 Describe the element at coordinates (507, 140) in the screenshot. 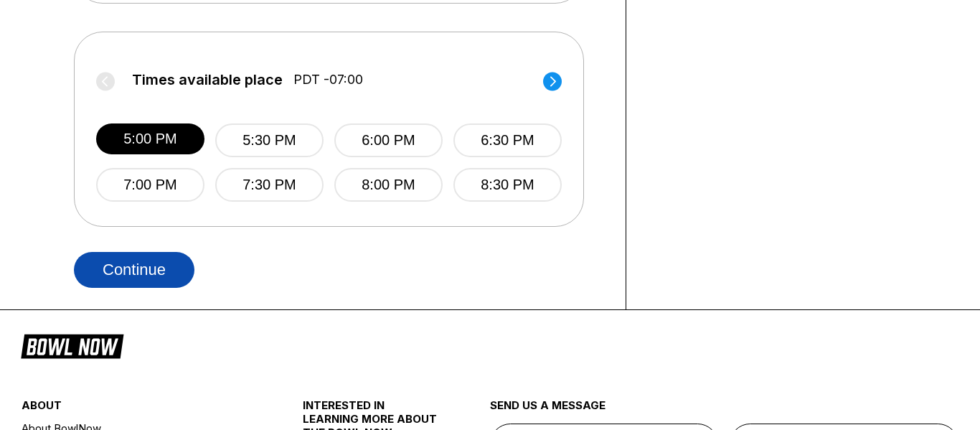

I see `button: 6:30 PM` at that location.